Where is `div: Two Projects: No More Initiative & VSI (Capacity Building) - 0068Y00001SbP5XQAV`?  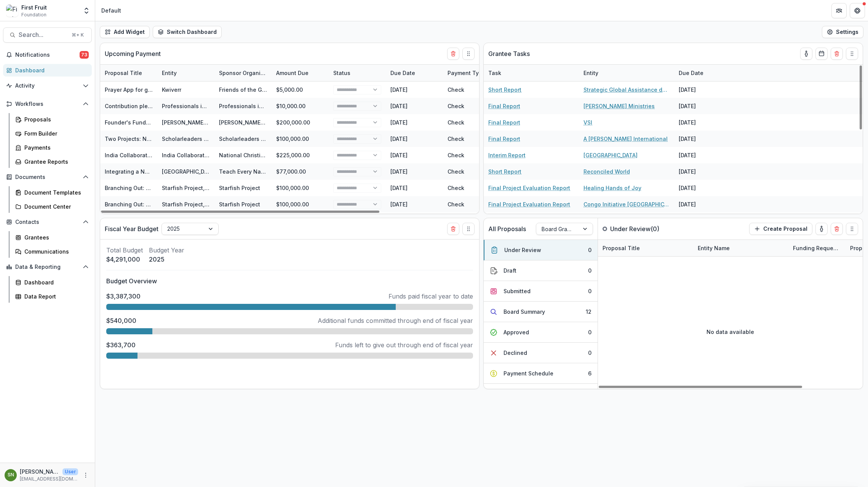 div: Two Projects: No More Initiative & VSI (Capacity Building) - 0068Y00001SbP5XQAV is located at coordinates (129, 139).